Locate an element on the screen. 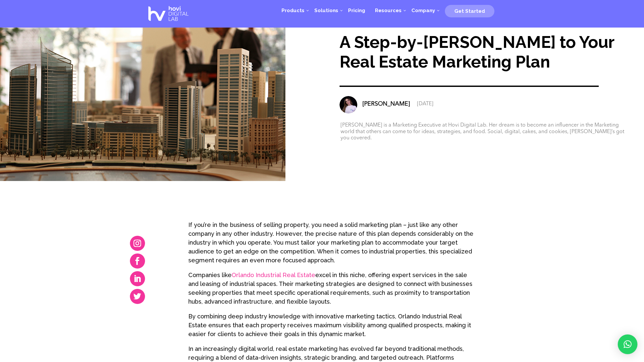 The height and width of the screenshot is (362, 644). span: Resources is located at coordinates (388, 10).